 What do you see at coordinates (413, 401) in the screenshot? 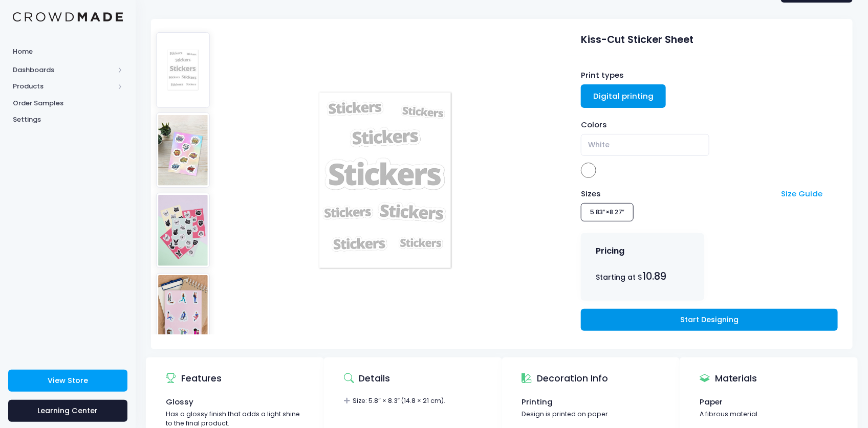
I see `div: Size: 5.8″ × 8.3″ (14.8 × 21 cm).` at bounding box center [413, 401].